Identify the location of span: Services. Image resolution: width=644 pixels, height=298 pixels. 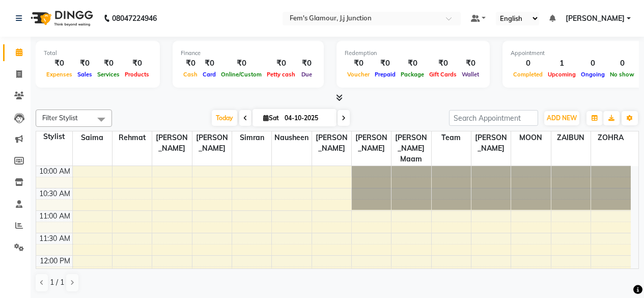
(109, 75).